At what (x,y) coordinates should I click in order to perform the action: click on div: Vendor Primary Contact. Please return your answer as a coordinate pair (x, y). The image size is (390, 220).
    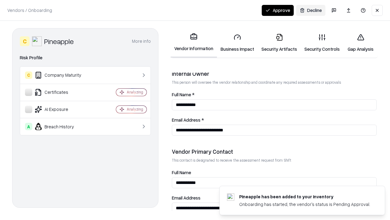
    Looking at the image, I should click on (274, 151).